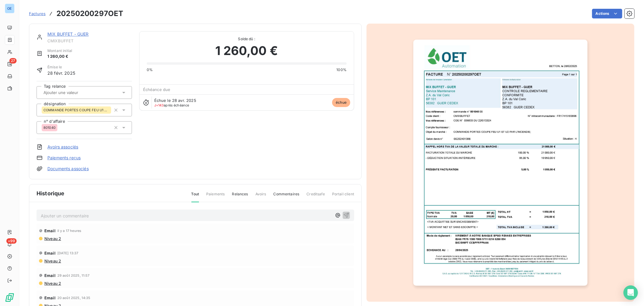 The height and width of the screenshot is (306, 644). What do you see at coordinates (74, 298) in the screenshot?
I see `span: 20 août 2025, 14:35` at bounding box center [74, 298].